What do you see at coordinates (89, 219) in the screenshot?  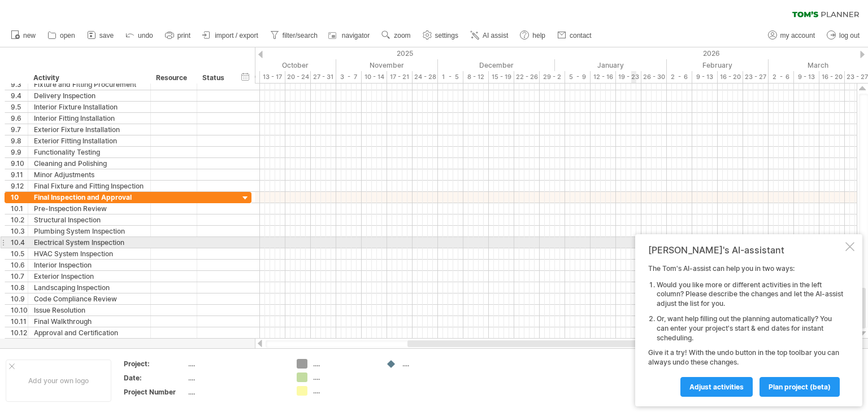 I see `div: Structural Inspection` at bounding box center [89, 219].